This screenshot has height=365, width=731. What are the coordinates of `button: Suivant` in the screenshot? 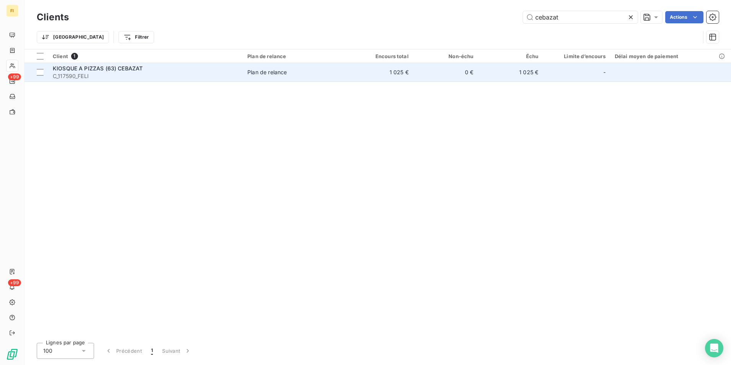 It's located at (177, 351).